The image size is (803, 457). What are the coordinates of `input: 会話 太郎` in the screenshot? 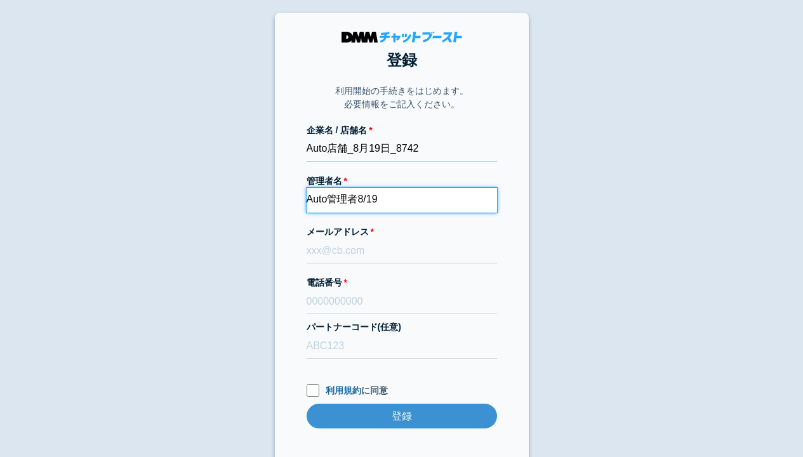 It's located at (402, 200).